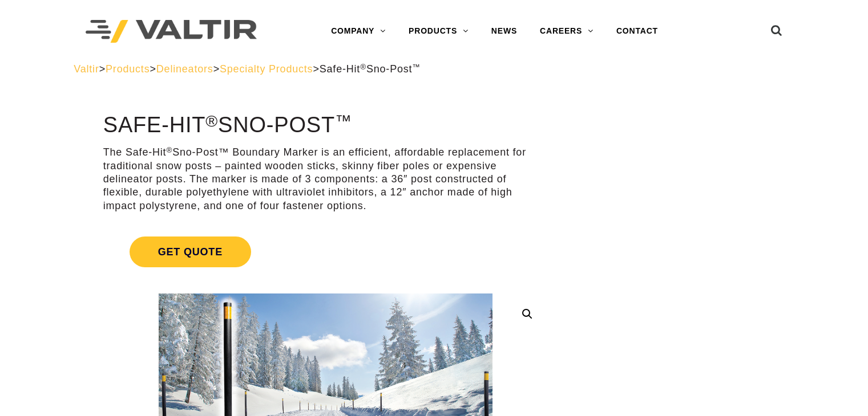 This screenshot has height=416, width=868. Describe the element at coordinates (325, 179) in the screenshot. I see `p: The Safe-Hit Sno-Post™ Boundary Marker is an efficient, affordable replacement for traditional sn...` at that location.